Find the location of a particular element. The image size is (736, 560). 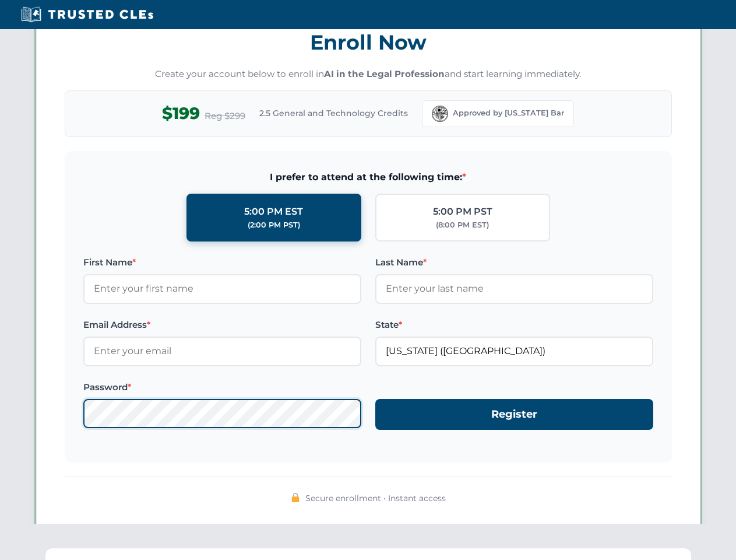

label: Last Name is located at coordinates (514, 262).